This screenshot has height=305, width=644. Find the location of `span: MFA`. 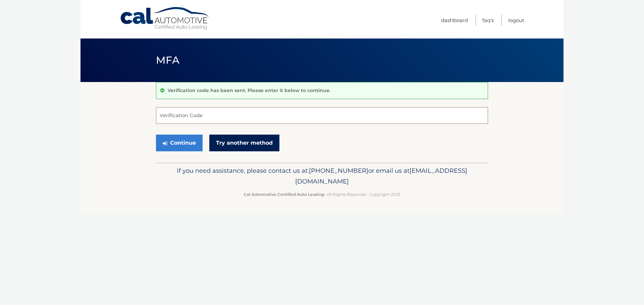

span: MFA is located at coordinates (168, 60).